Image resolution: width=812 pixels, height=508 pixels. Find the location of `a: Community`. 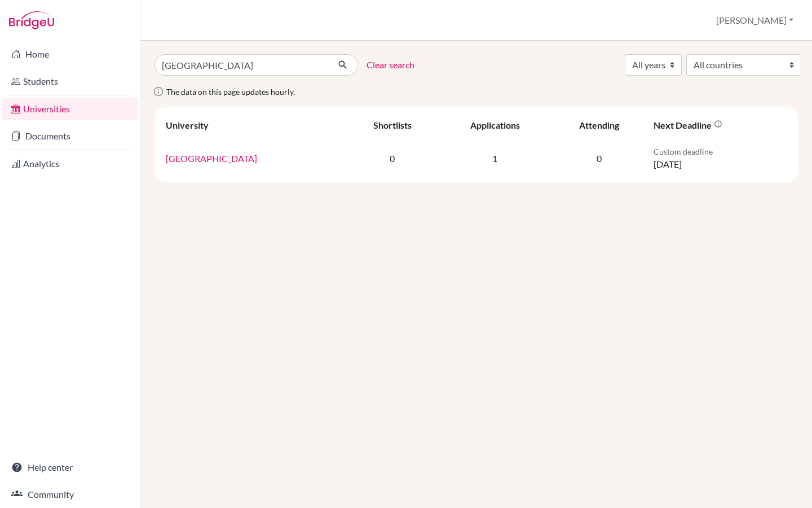

a: Community is located at coordinates (70, 495).